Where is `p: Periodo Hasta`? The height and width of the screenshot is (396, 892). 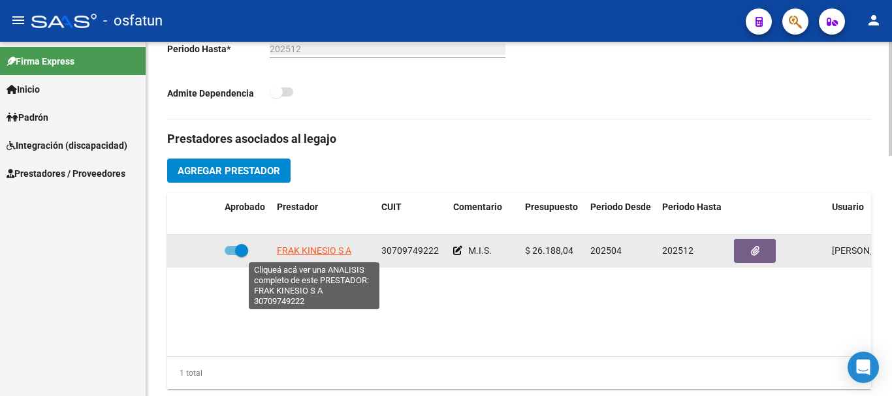
p: Periodo Hasta is located at coordinates (218, 49).